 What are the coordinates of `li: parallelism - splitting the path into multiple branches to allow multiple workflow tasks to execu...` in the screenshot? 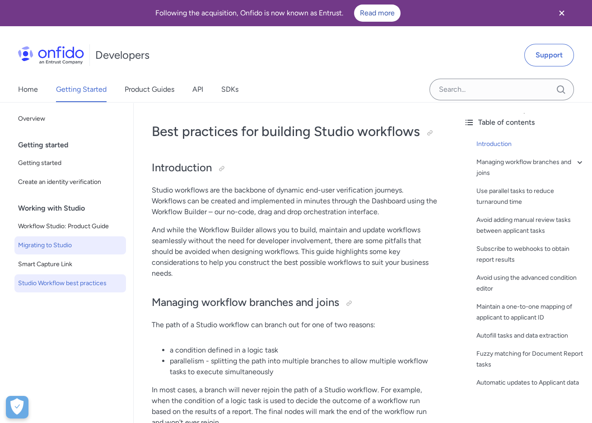 It's located at (304, 366).